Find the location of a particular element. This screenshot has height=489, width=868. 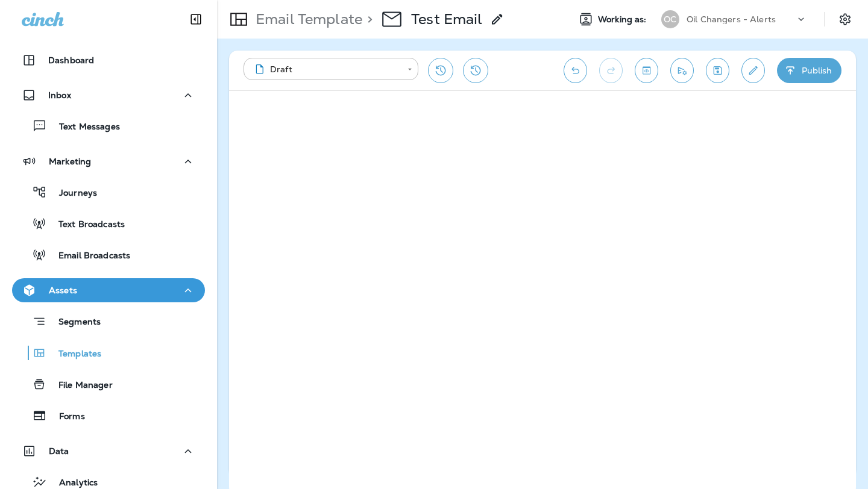

button: Restore from previous version is located at coordinates (441, 70).